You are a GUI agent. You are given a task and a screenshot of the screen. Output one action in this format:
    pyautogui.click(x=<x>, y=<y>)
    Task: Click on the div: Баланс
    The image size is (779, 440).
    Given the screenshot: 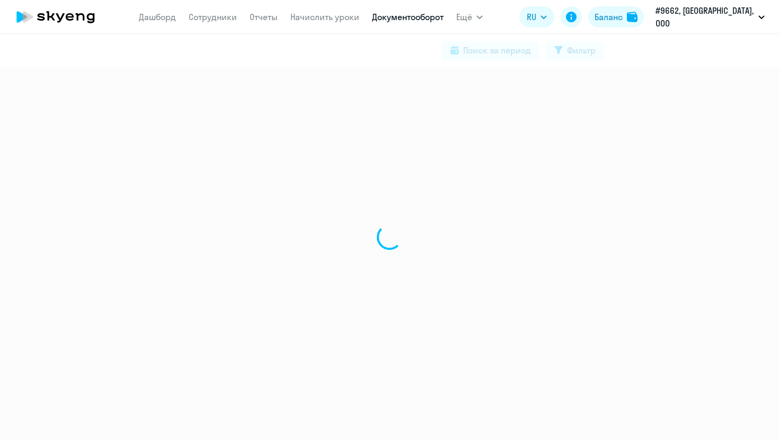 What is the action you would take?
    pyautogui.click(x=608, y=17)
    